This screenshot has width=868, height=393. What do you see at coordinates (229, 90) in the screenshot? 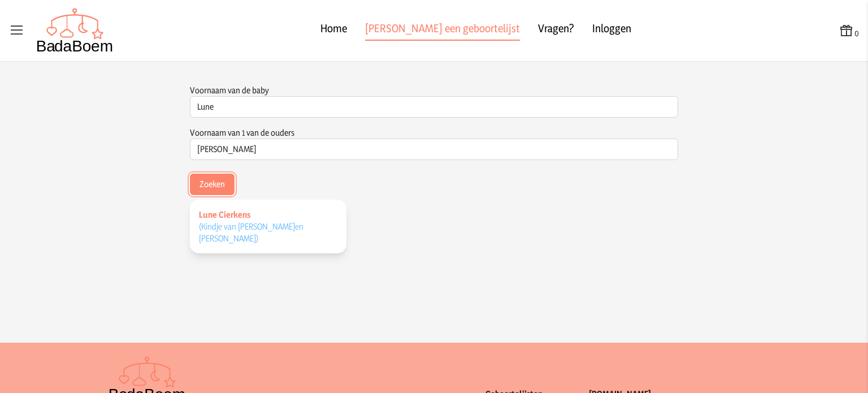
I see `label: Voornaam van de baby` at bounding box center [229, 90].